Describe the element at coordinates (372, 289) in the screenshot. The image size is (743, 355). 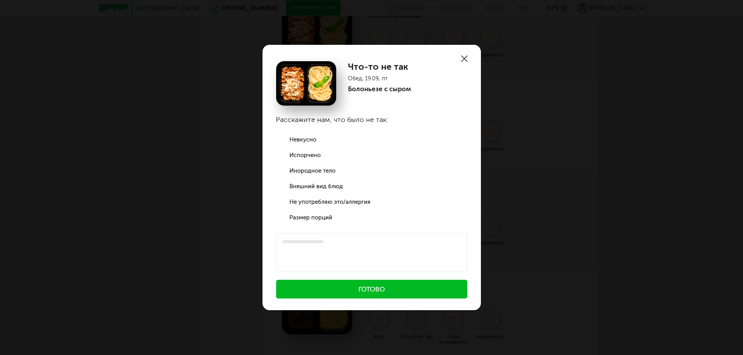
I see `button: Готово` at that location.